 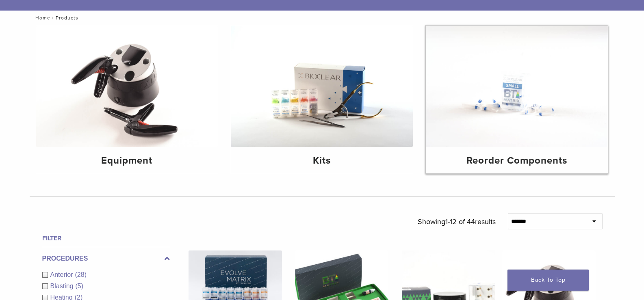 I want to click on span: (5), so click(x=79, y=286).